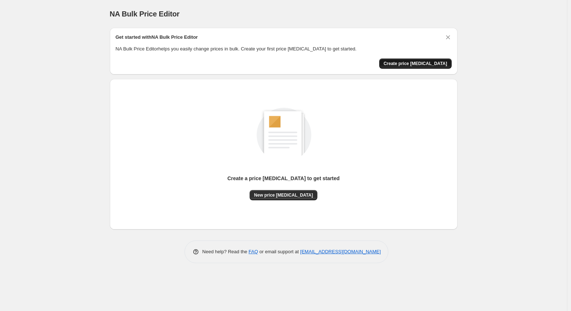  What do you see at coordinates (448, 37) in the screenshot?
I see `button: Dismiss card` at bounding box center [448, 37].